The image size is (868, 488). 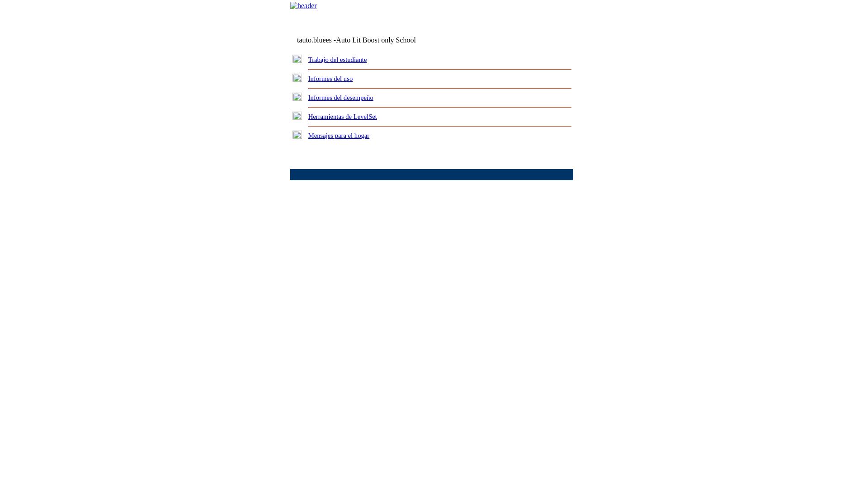 I want to click on a: Trabajo del estudiante, so click(x=337, y=59).